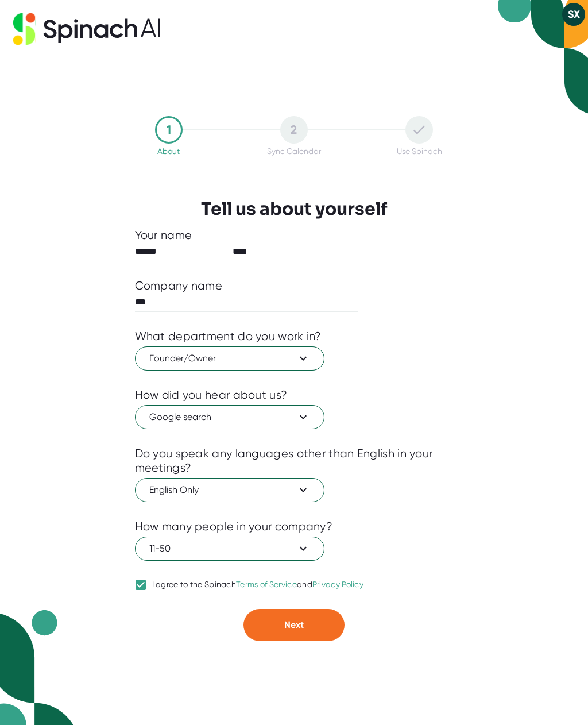 Image resolution: width=588 pixels, height=725 pixels. What do you see at coordinates (230, 417) in the screenshot?
I see `span: Google search` at bounding box center [230, 417].